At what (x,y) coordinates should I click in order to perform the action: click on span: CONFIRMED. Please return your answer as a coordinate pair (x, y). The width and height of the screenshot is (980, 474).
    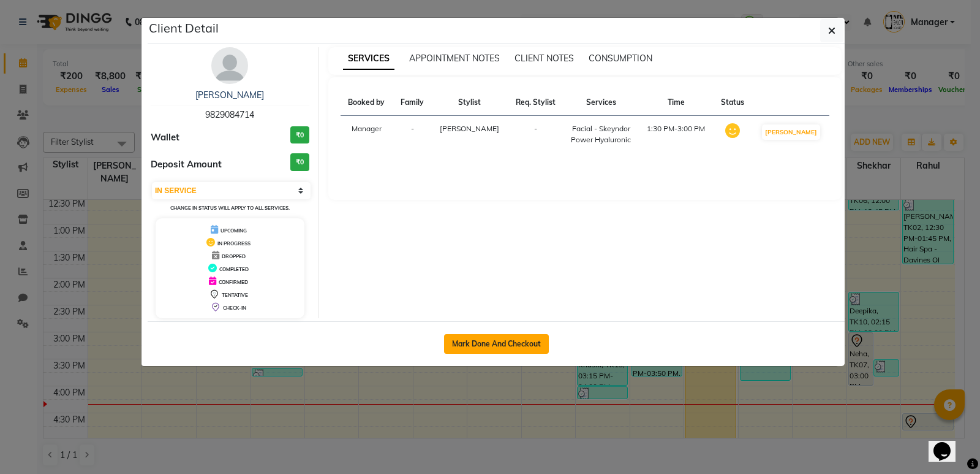
    Looking at the image, I should click on (233, 282).